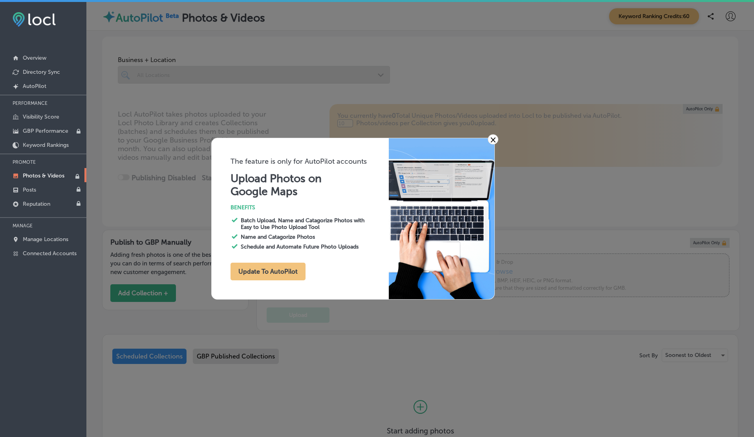 This screenshot has height=437, width=754. I want to click on p: Connected Accounts, so click(49, 253).